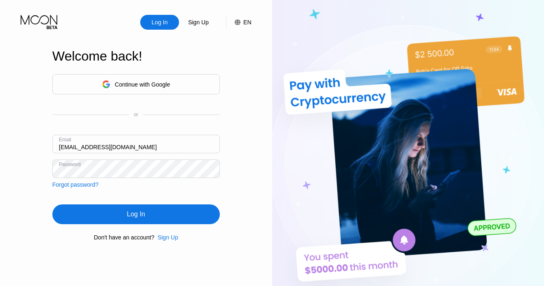  Describe the element at coordinates (65, 140) in the screenshot. I see `div: Email` at that location.